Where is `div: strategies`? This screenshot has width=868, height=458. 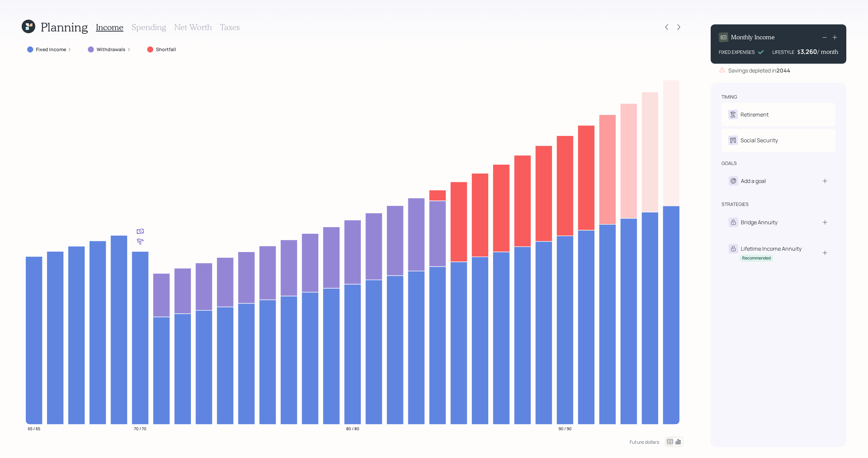
div: strategies is located at coordinates (735, 204).